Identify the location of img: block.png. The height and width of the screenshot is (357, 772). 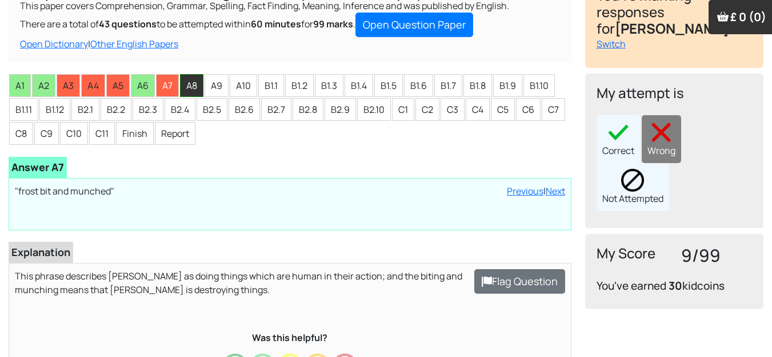
(632, 180).